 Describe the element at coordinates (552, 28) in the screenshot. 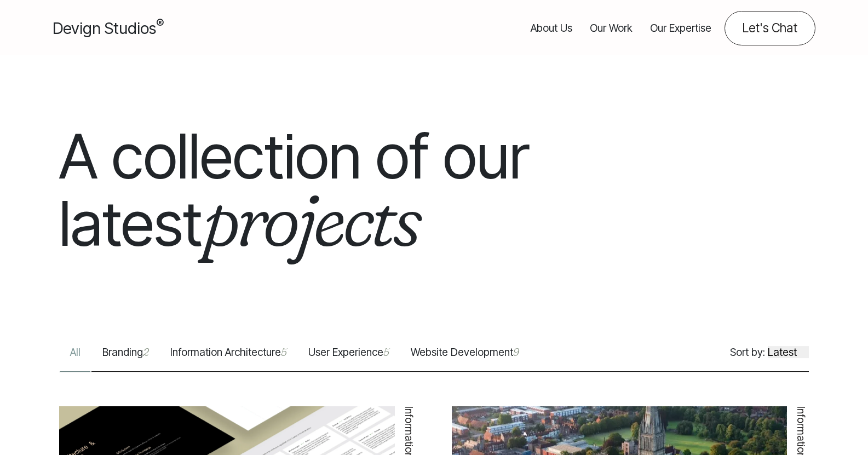

I see `a: About Us` at that location.